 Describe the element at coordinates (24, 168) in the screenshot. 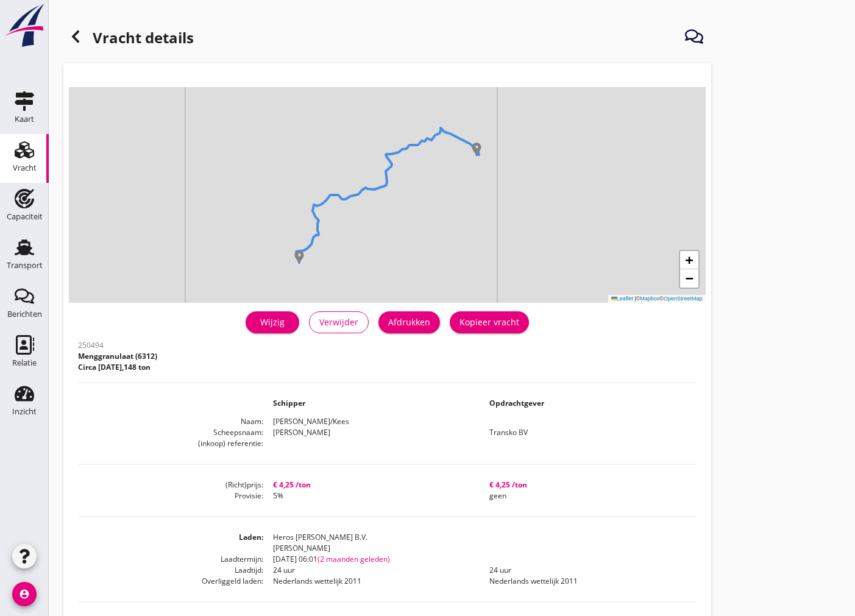

I see `div: Vracht` at that location.